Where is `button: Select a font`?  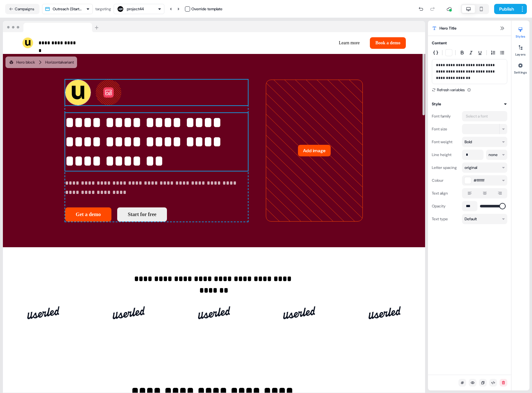 button: Select a font is located at coordinates (484, 116).